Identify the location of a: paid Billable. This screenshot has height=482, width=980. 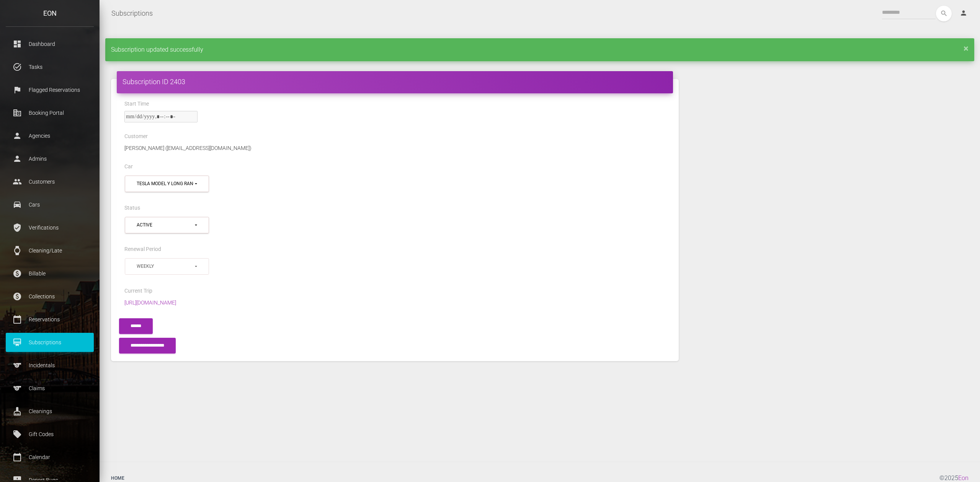
(49, 273).